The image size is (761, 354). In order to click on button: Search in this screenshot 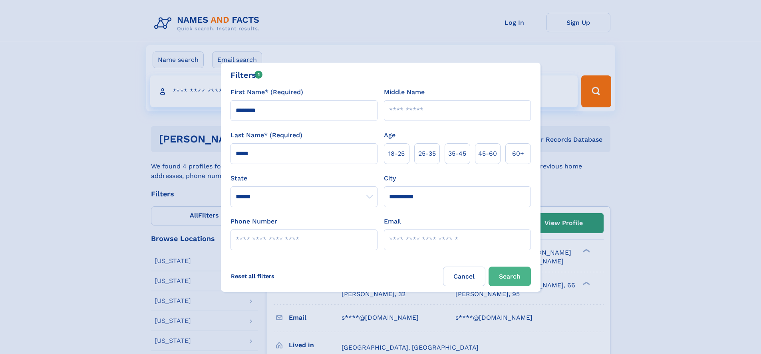, I will do `click(510, 276)`.